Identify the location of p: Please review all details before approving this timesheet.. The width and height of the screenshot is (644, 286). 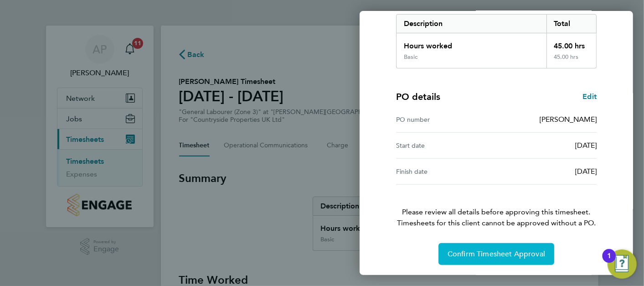
(496, 206).